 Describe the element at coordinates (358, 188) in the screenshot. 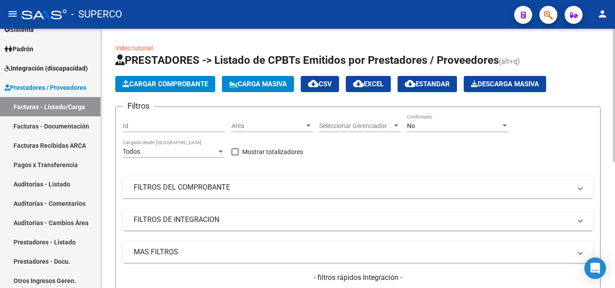

I see `mat-expansion-panel-header: FILTROS DEL COMPROBANTE` at that location.